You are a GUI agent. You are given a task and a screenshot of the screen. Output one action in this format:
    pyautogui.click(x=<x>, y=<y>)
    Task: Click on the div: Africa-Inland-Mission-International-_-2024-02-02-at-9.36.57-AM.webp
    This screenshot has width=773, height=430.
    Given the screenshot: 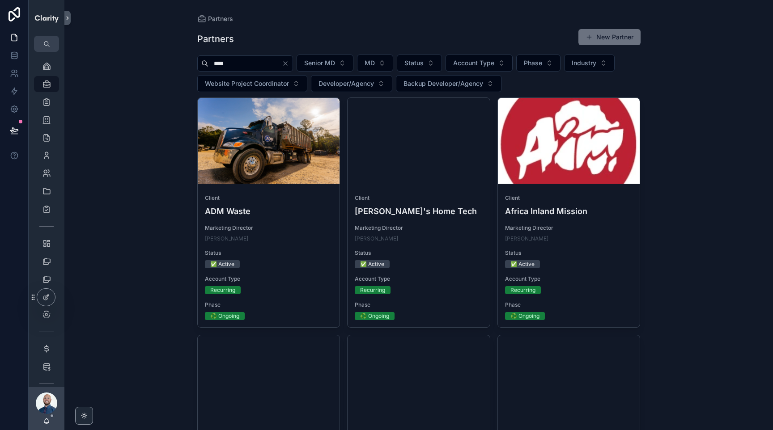 What is the action you would take?
    pyautogui.click(x=569, y=141)
    